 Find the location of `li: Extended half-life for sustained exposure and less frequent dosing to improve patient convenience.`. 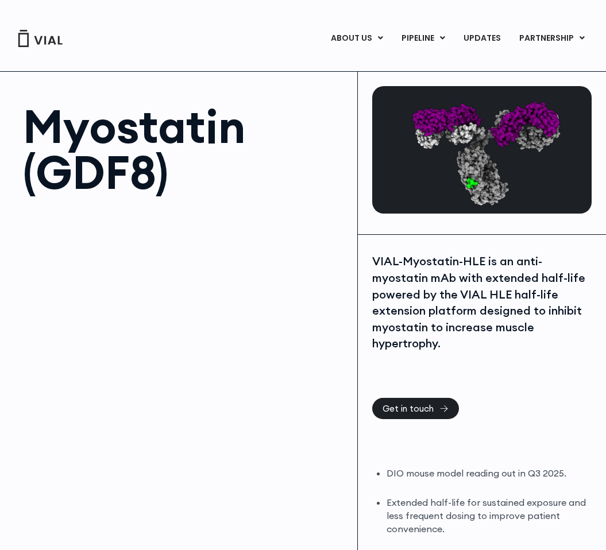

li: Extended half-life for sustained exposure and less frequent dosing to improve patient convenience. is located at coordinates (489, 516).